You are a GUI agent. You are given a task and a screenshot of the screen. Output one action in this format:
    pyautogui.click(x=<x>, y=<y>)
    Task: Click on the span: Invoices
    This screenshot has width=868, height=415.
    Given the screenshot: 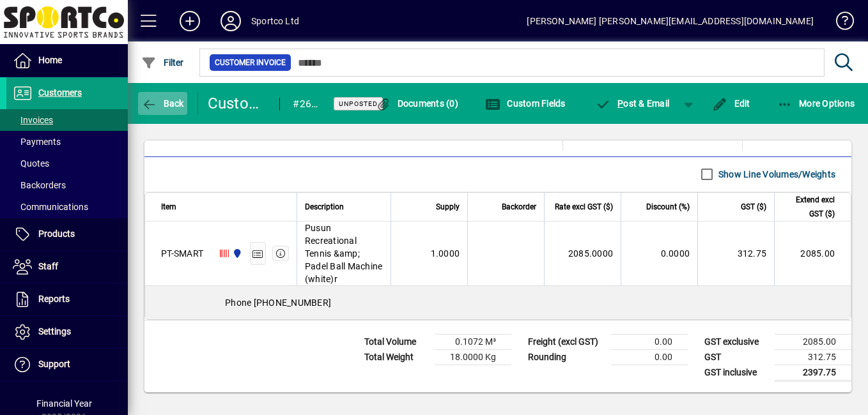 What is the action you would take?
    pyautogui.click(x=33, y=120)
    